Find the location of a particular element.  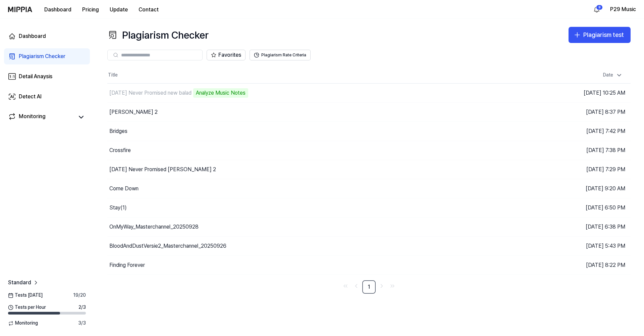

a: Go to previous page is located at coordinates (356, 286).